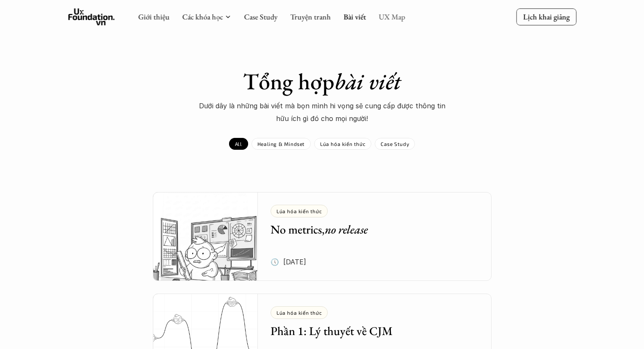  I want to click on a: UX Map, so click(392, 17).